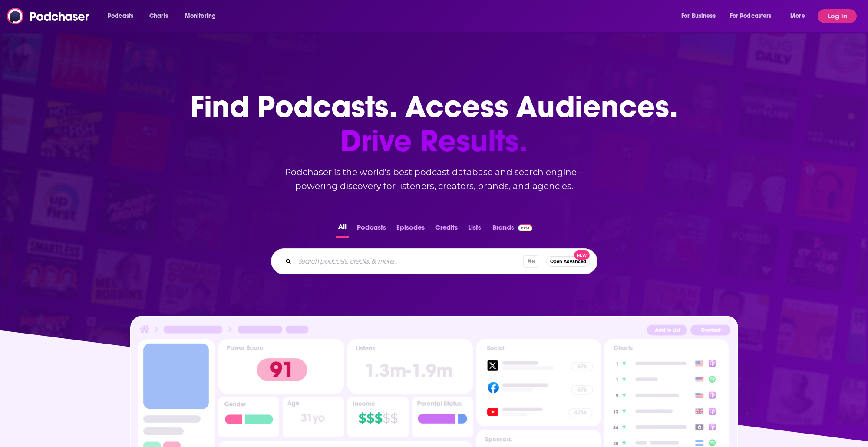 The image size is (868, 447). What do you see at coordinates (447, 229) in the screenshot?
I see `button: Credits` at bounding box center [447, 229].